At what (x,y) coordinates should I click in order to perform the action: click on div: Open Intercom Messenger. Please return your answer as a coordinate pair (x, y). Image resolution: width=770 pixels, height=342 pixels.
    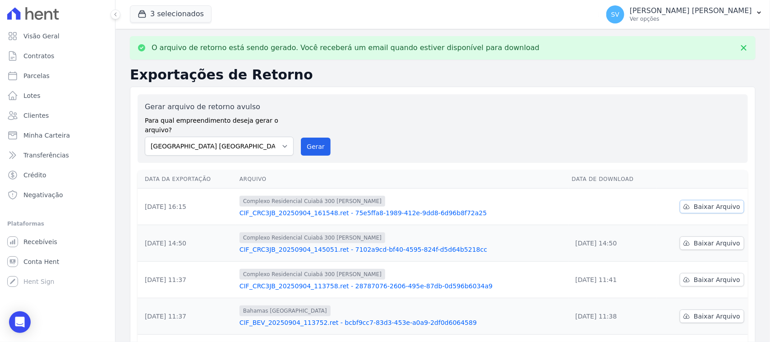
    Looking at the image, I should click on (20, 322).